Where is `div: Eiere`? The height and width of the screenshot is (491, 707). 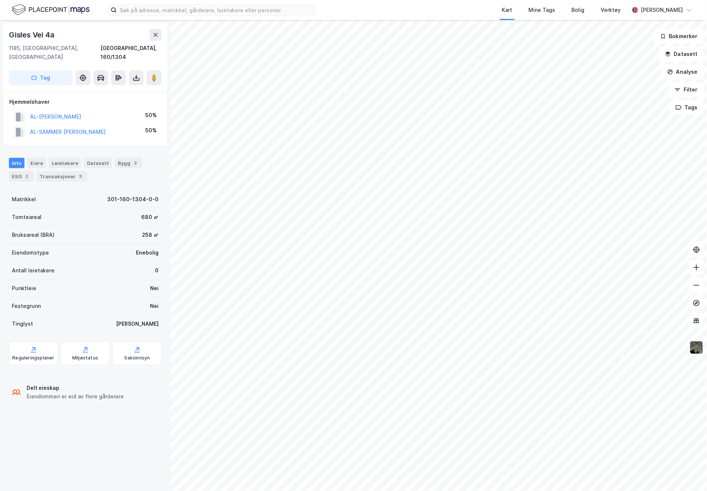 div: Eiere is located at coordinates (37, 163).